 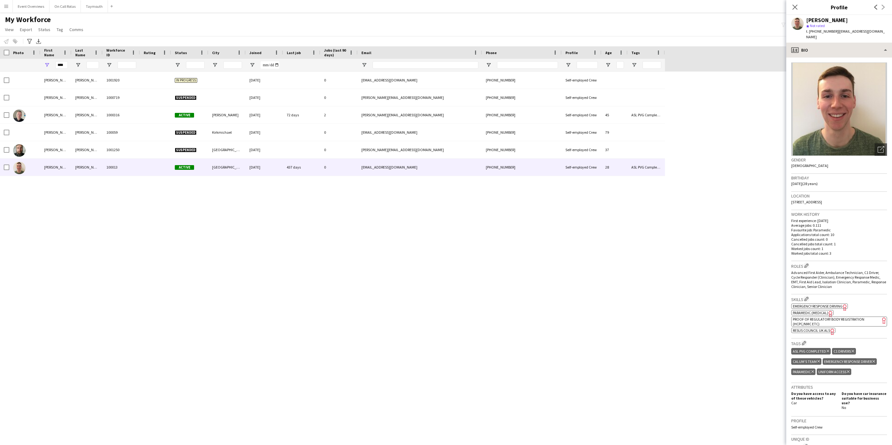 What do you see at coordinates (636, 53) in the screenshot?
I see `span: Tags` at bounding box center [636, 53].